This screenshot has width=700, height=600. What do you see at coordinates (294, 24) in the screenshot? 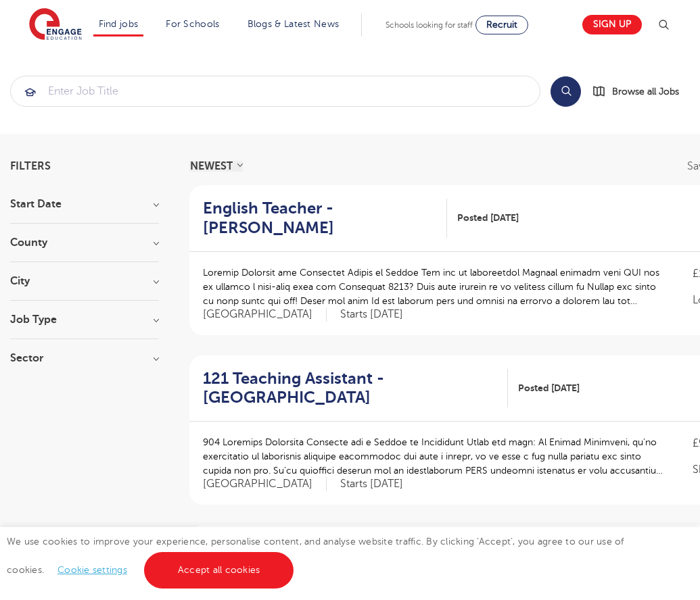
I see `a: Blogs & Latest News` at bounding box center [294, 24].